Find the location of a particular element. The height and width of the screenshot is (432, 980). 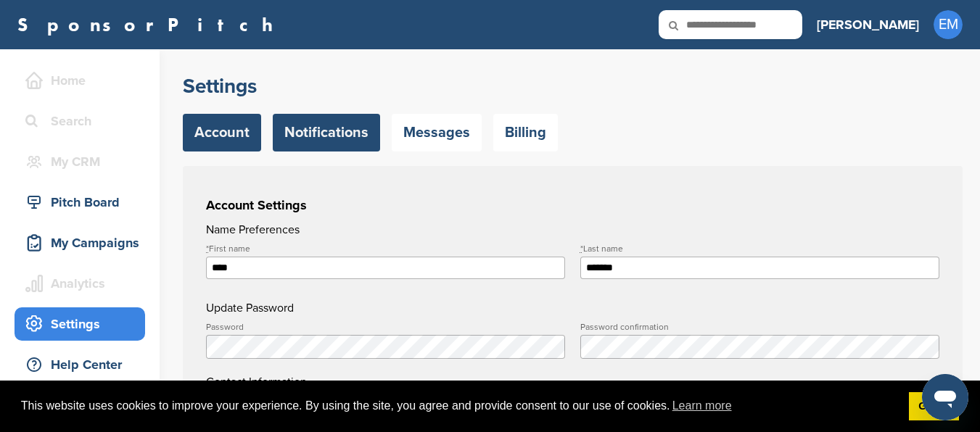

a: Messages is located at coordinates (436, 132).